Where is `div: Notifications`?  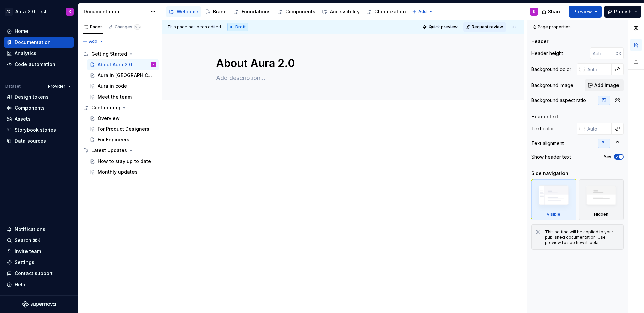 div: Notifications is located at coordinates (30, 229).